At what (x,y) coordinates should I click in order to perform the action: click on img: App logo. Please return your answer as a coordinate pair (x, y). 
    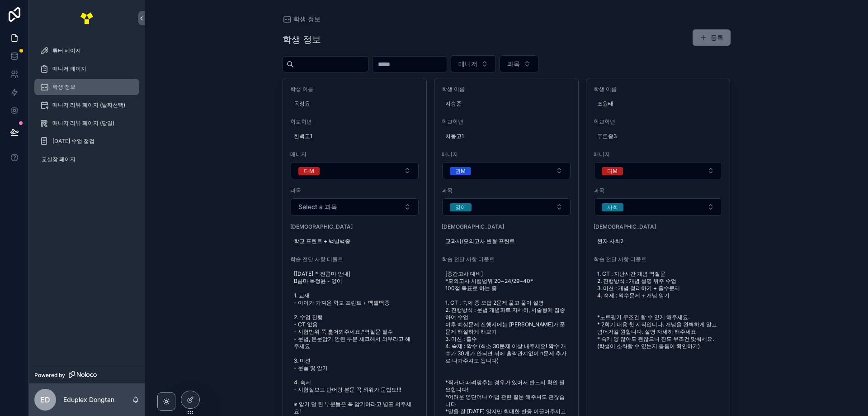
    Looking at the image, I should click on (87, 18).